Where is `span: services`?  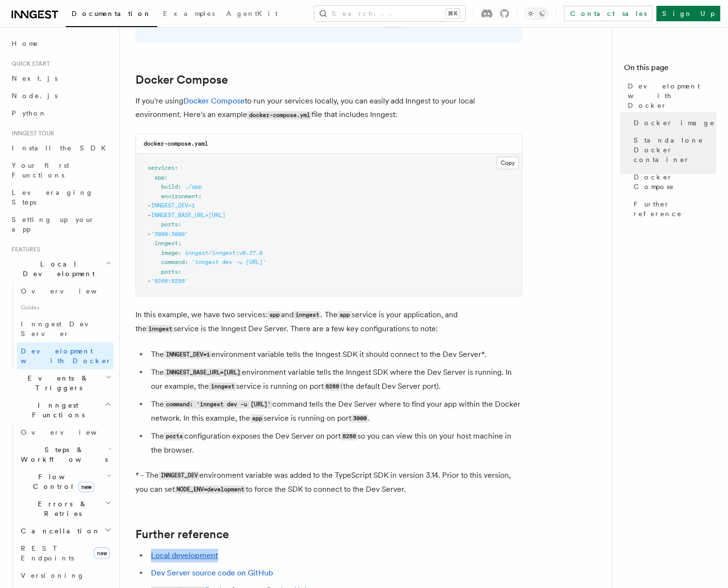
span: services is located at coordinates (161, 168).